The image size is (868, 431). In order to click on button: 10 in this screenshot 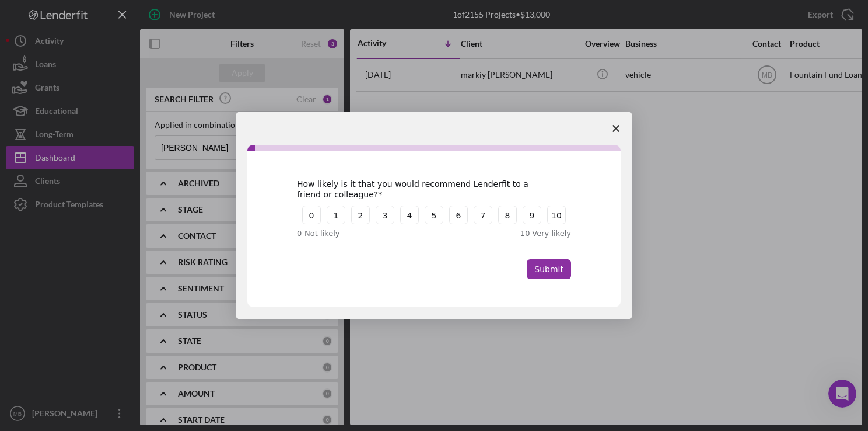, I will do `click(556, 215)`.